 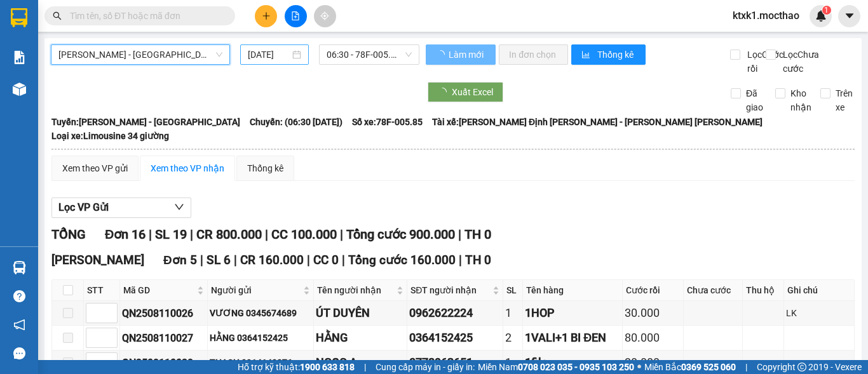 I want to click on span: SL 19, so click(x=171, y=235).